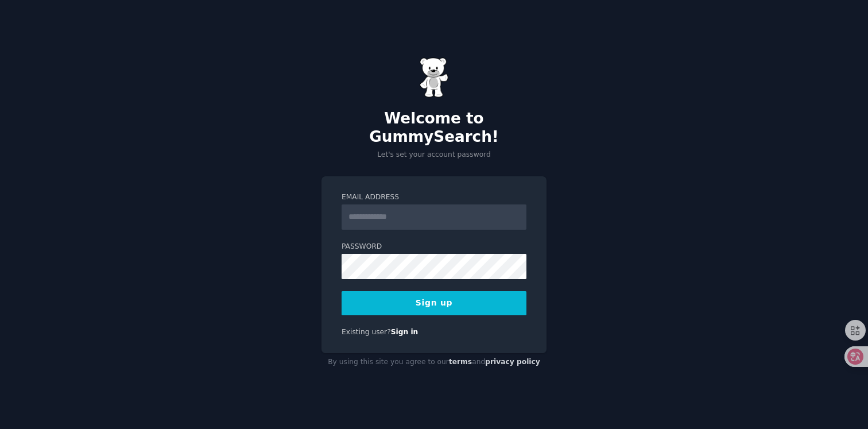 This screenshot has height=429, width=868. I want to click on a: privacy policy, so click(513, 361).